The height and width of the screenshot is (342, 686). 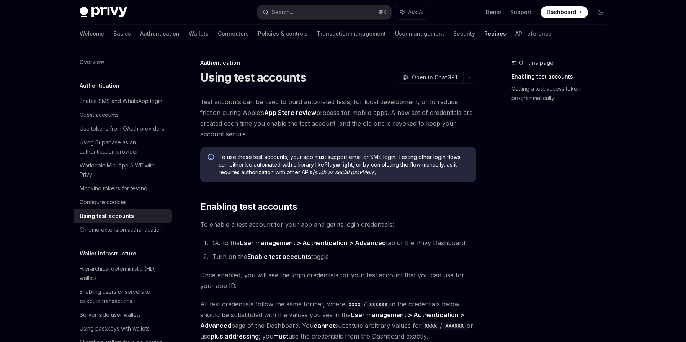 I want to click on h1: Using test accounts, so click(x=253, y=77).